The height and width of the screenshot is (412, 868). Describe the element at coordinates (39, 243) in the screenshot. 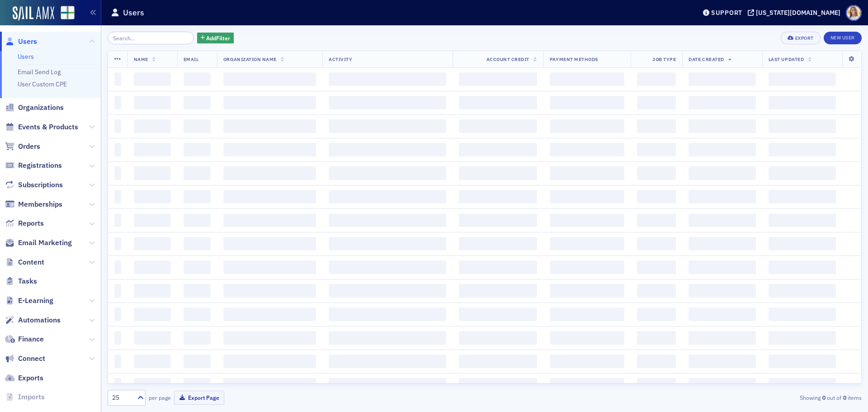

I see `a: Email Marketing` at that location.